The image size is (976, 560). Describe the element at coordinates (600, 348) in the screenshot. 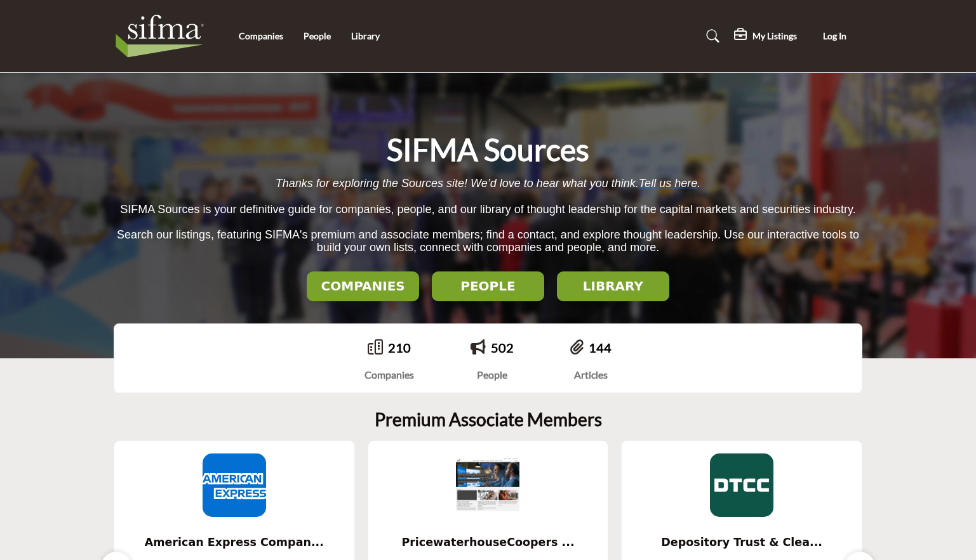

I see `a: 144` at that location.